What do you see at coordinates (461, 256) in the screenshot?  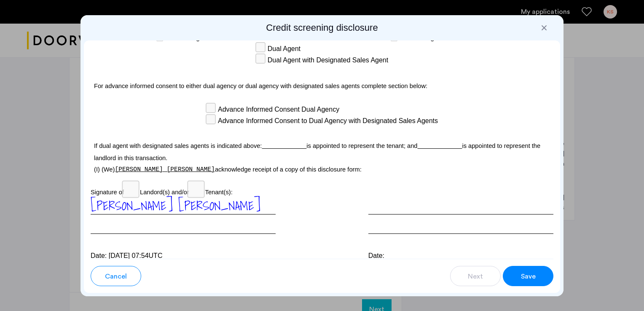 I see `div: Date:` at bounding box center [461, 256].